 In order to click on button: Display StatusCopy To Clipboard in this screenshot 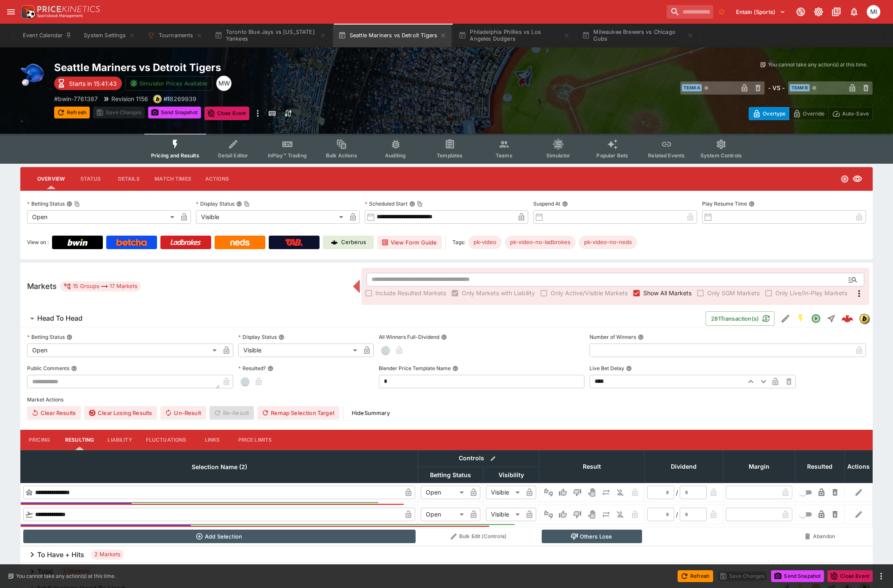, I will do `click(239, 204)`.